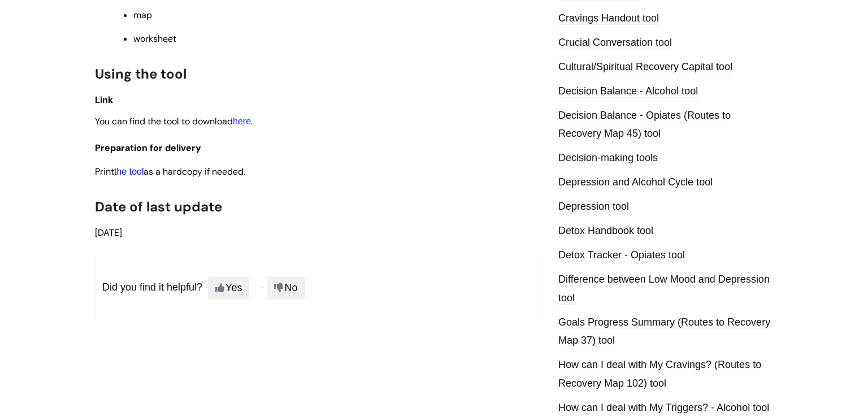 Image resolution: width=868 pixels, height=420 pixels. What do you see at coordinates (155, 38) in the screenshot?
I see `span: worksheet` at bounding box center [155, 38].